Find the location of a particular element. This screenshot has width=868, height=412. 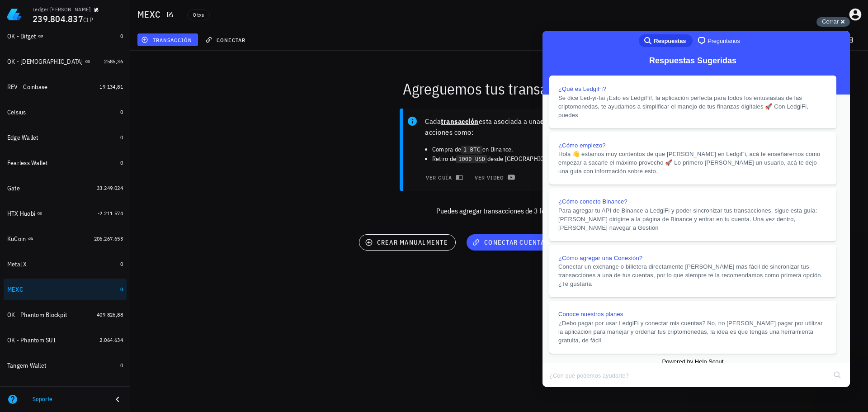

span: 409.826,88 is located at coordinates (110, 314).